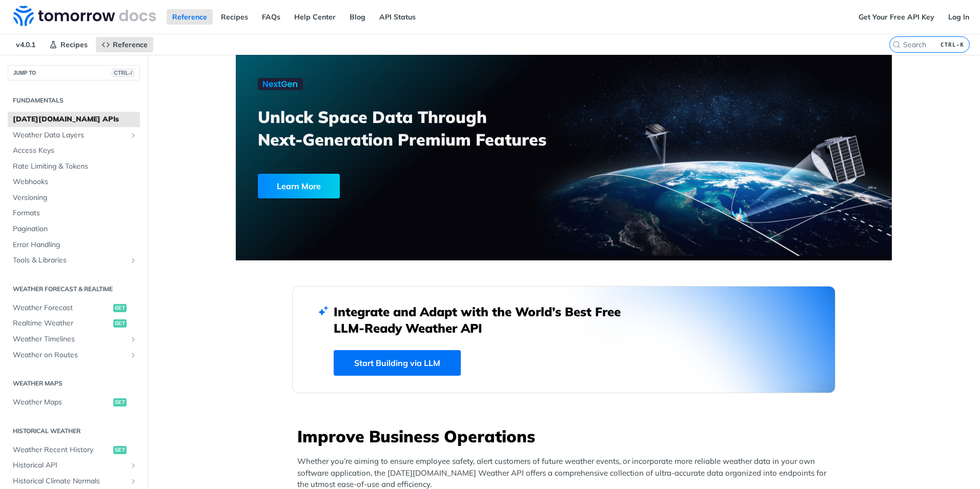  What do you see at coordinates (74, 229) in the screenshot?
I see `a: Pagination` at bounding box center [74, 229].